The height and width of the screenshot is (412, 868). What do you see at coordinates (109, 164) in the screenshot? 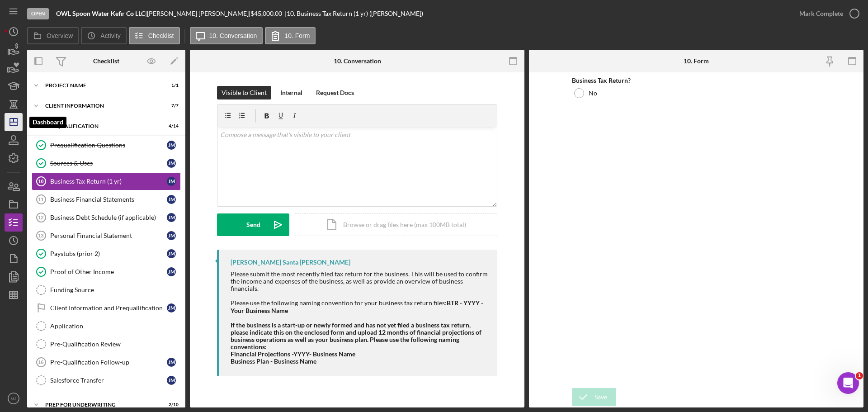
I see `div: Sources & Uses` at bounding box center [109, 164].